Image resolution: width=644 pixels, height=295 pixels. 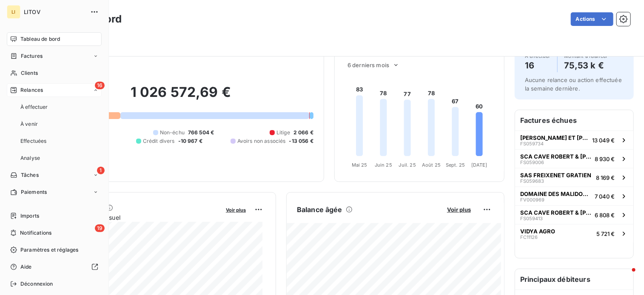 I want to click on span: -13 056 €, so click(x=301, y=141).